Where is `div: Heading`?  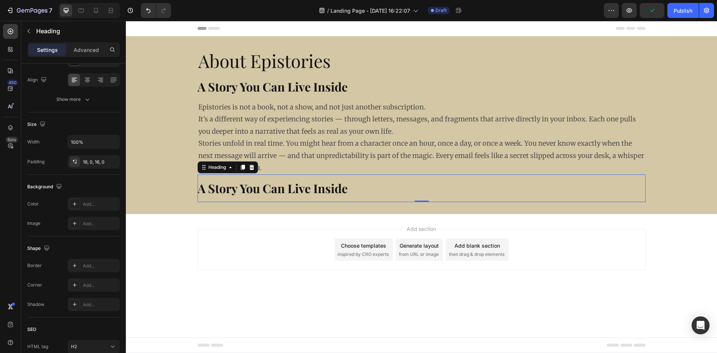
div: Heading is located at coordinates (91, 146).